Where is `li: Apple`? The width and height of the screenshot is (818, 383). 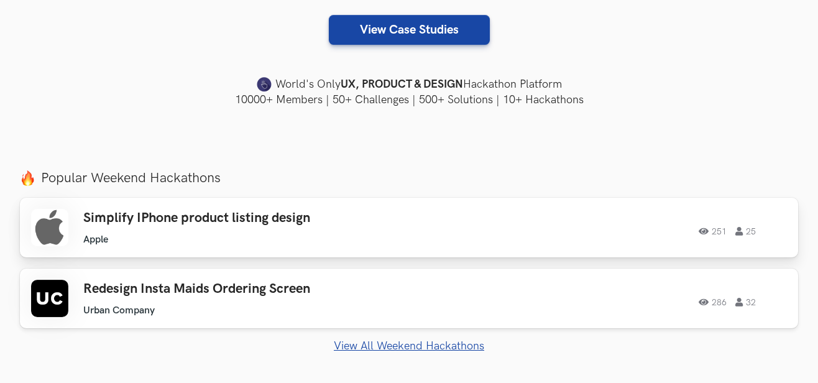
li: Apple is located at coordinates (96, 239).